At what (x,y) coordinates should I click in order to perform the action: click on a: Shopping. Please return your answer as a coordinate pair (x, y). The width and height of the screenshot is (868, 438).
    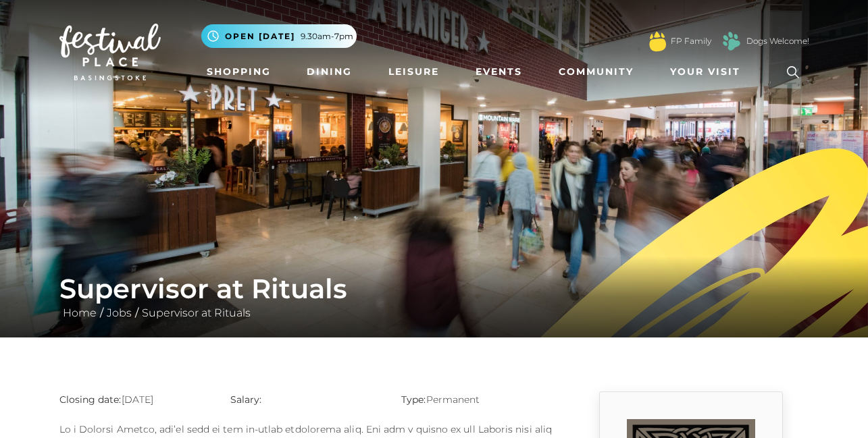
    Looking at the image, I should click on (238, 71).